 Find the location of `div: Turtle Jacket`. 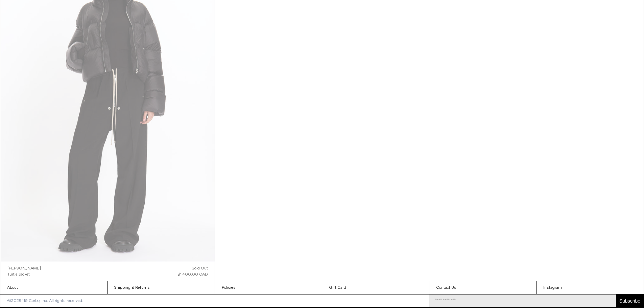

div: Turtle Jacket is located at coordinates (18, 274).